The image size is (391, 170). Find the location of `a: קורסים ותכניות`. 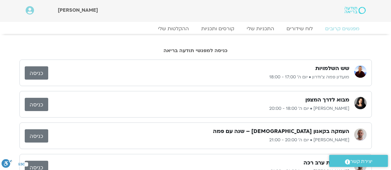

a: קורסים ותכניות is located at coordinates (218, 29).